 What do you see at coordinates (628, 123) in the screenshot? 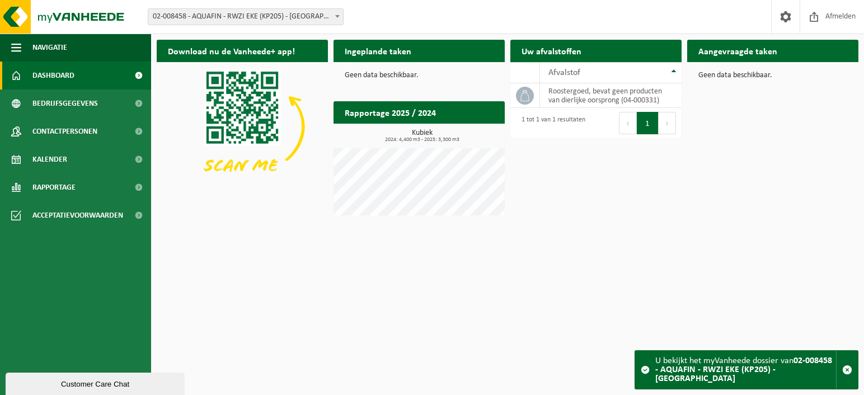
I see `button: Previous` at bounding box center [628, 123].